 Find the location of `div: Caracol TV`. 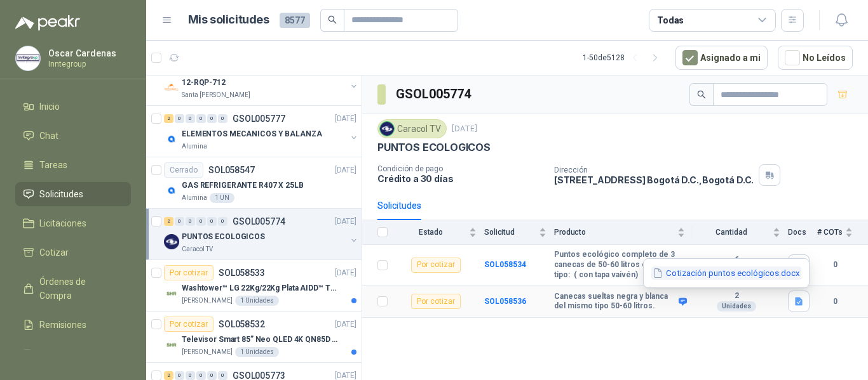

div: Caracol TV is located at coordinates (412, 129).